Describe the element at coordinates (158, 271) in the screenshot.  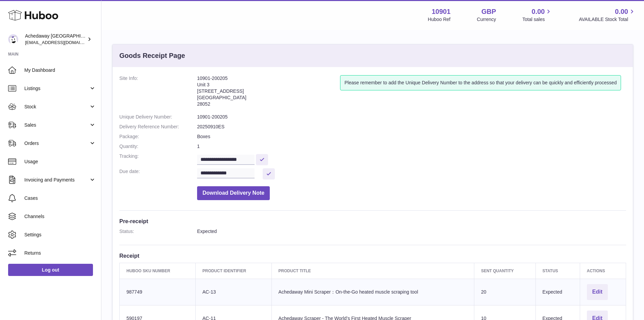
I see `th: Huboo SKU Number` at that location.